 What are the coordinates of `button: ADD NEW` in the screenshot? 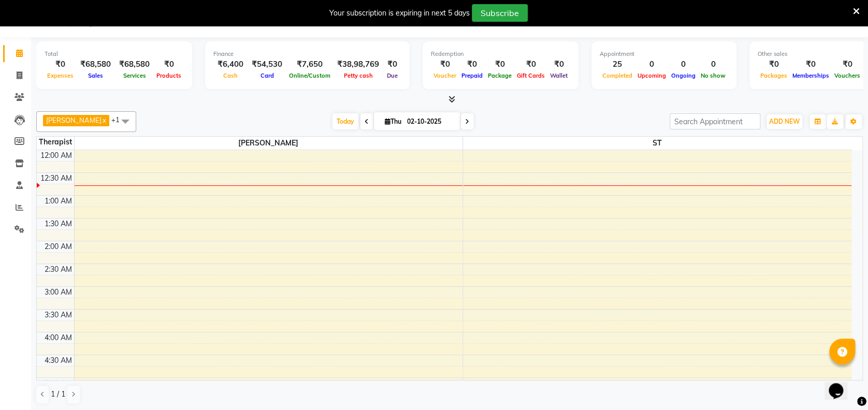 It's located at (784, 121).